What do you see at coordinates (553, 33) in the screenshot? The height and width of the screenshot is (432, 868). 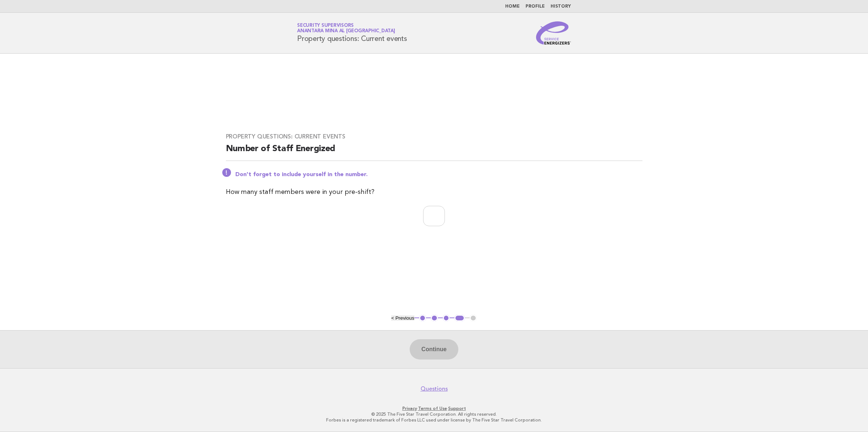 I see `img: Service Energizers` at bounding box center [553, 33].